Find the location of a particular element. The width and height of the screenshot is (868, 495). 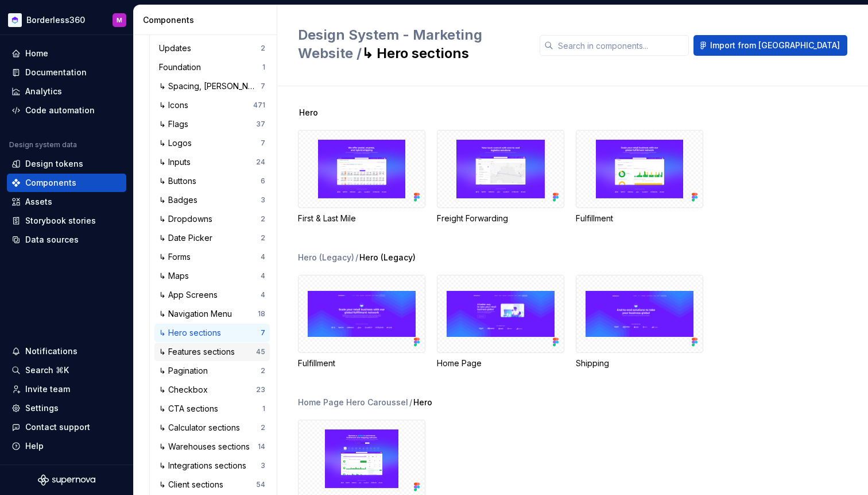

div: Shipping is located at coordinates (639, 322).